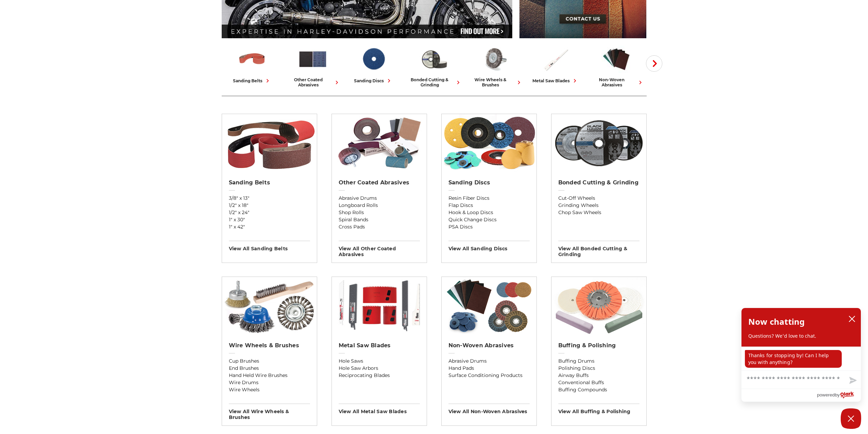 The height and width of the screenshot is (434, 868). I want to click on a: Shop Rolls, so click(379, 212).